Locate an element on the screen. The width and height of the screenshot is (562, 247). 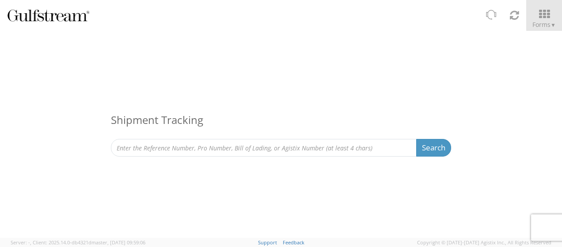
button: Search is located at coordinates (433, 148).